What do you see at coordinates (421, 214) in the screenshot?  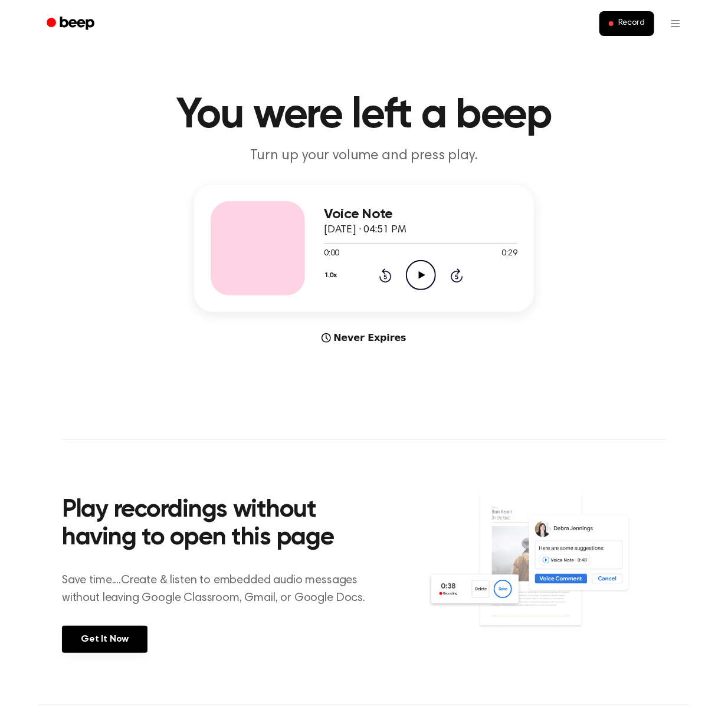 I see `h3: Voice Note` at bounding box center [421, 214].